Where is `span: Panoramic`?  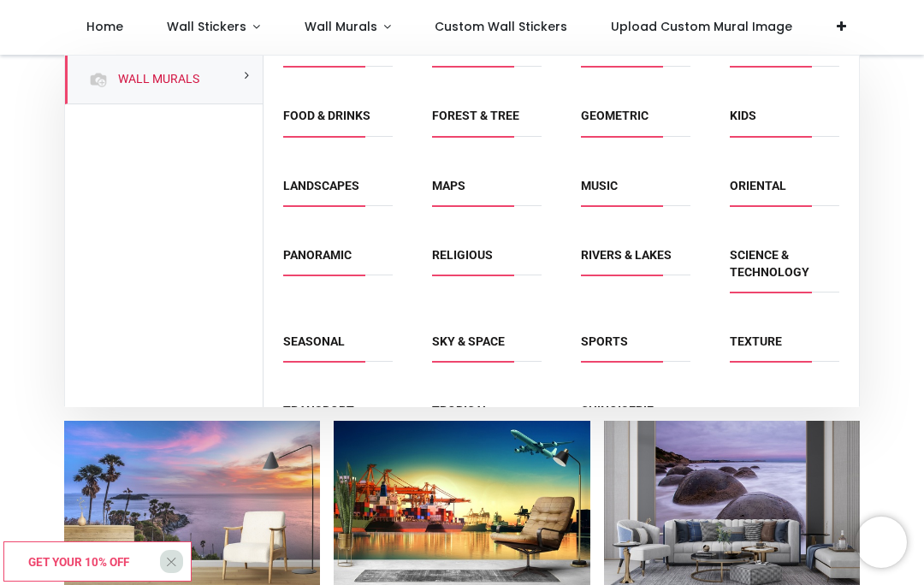 span: Panoramic is located at coordinates (338, 261).